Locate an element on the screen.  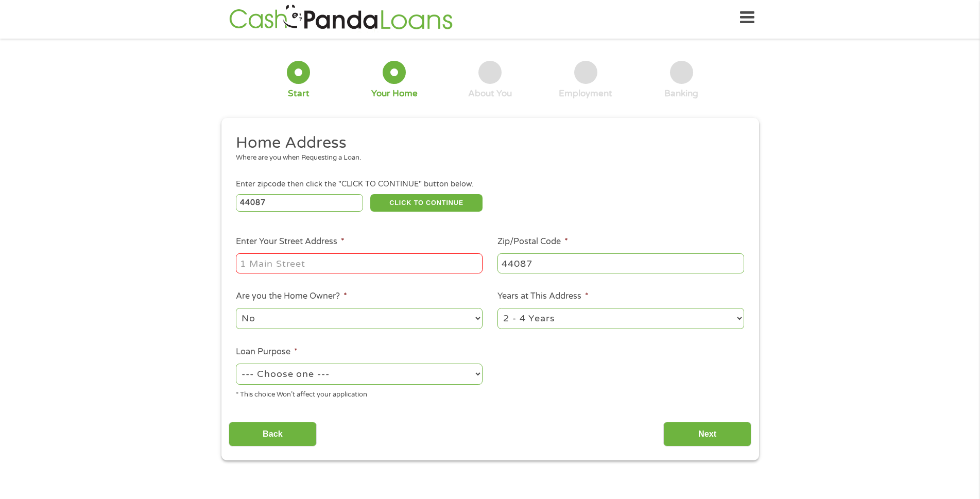
div: Enter zipcode then click the "CLICK TO CONTINUE" button below. is located at coordinates (490, 184).